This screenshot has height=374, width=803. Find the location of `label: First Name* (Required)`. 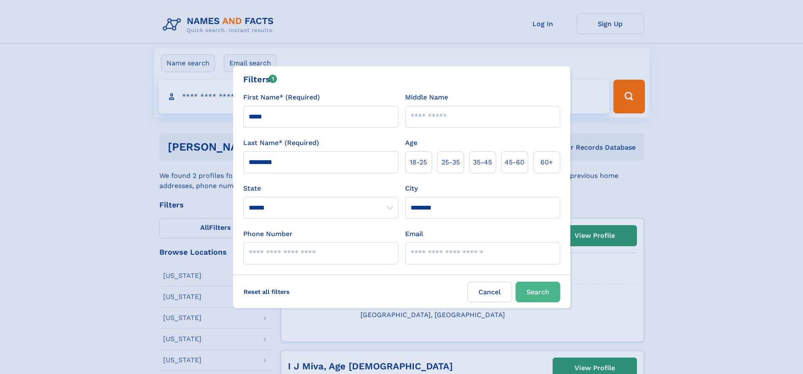

label: First Name* (Required) is located at coordinates (281, 97).